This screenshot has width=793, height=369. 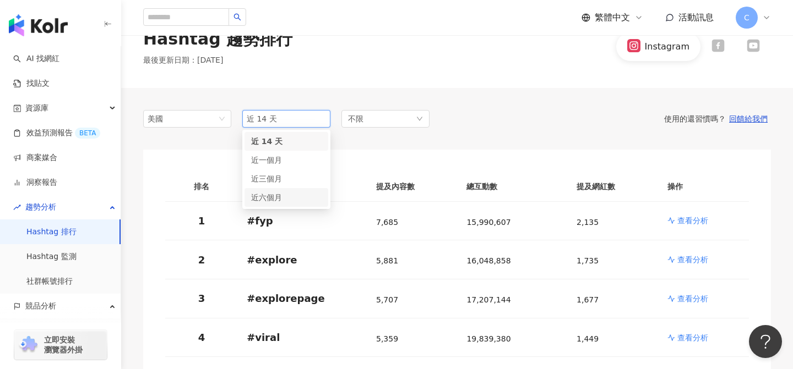 I want to click on th: 提及網紅數, so click(x=613, y=187).